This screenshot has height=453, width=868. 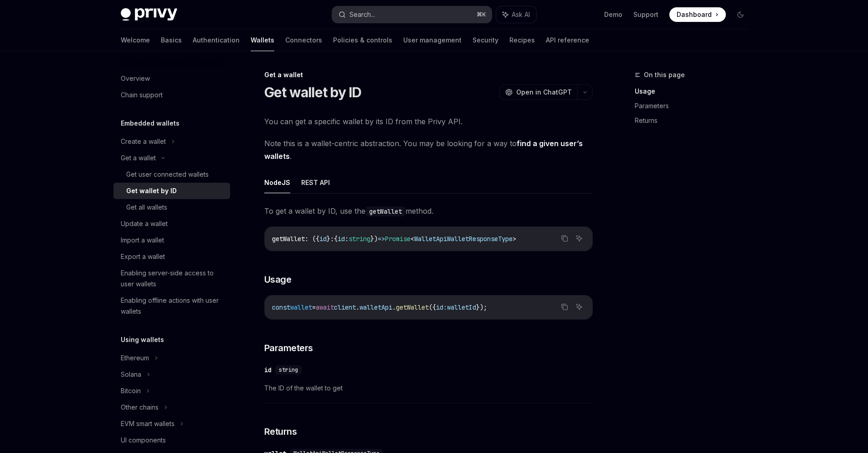 What do you see at coordinates (694, 15) in the screenshot?
I see `span: Dashboard` at bounding box center [694, 15].